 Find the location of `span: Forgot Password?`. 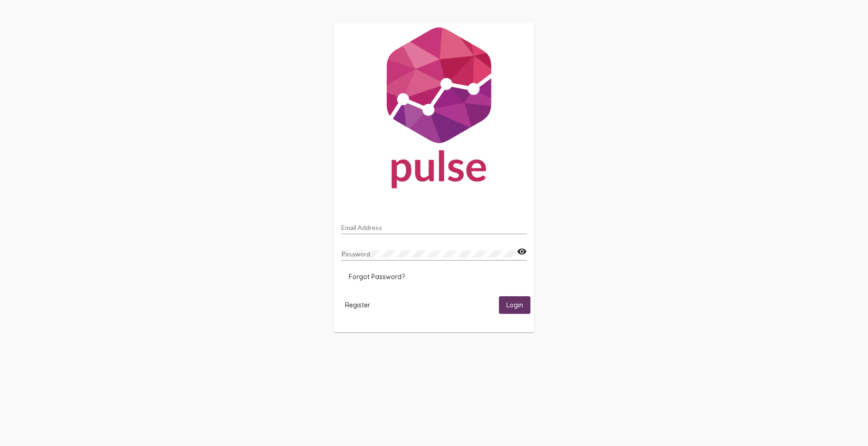

span: Forgot Password? is located at coordinates (376, 277).